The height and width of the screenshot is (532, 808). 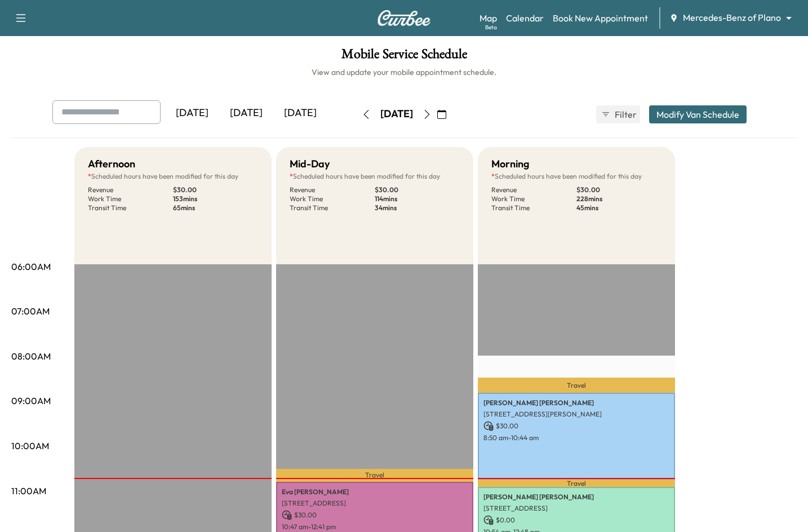 I want to click on p: 06:00AM, so click(x=31, y=266).